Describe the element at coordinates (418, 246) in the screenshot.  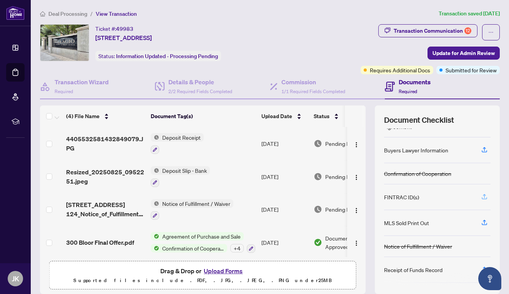
I see `div: Notice of Fulfillment / Waiver` at that location.